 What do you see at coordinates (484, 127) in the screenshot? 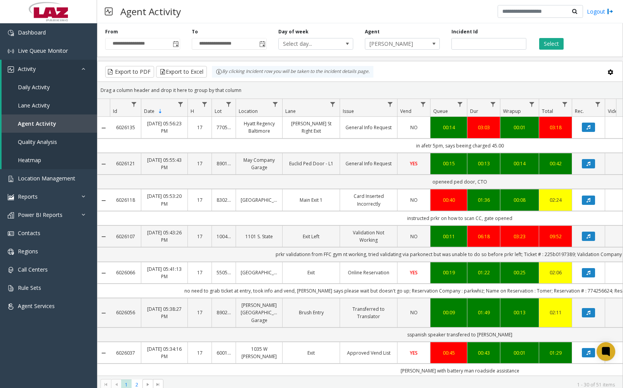
I see `a: 03:03` at bounding box center [484, 127].